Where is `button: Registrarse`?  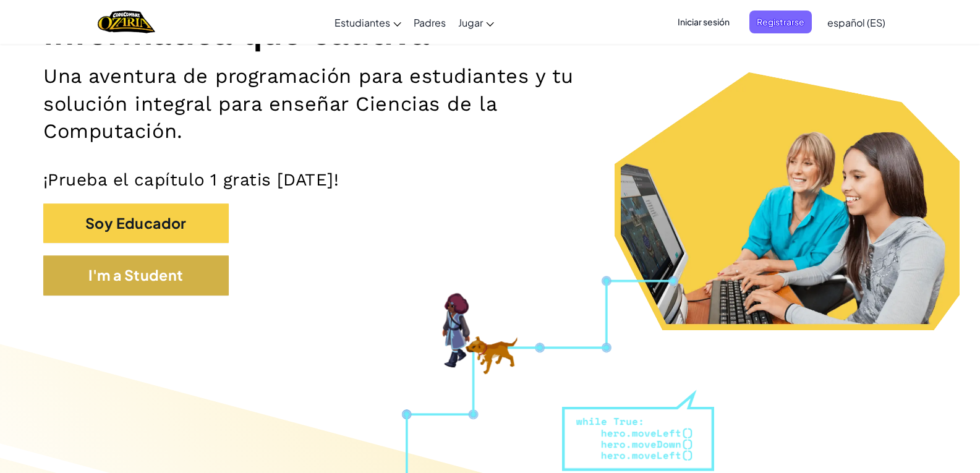 button: Registrarse is located at coordinates (780, 22).